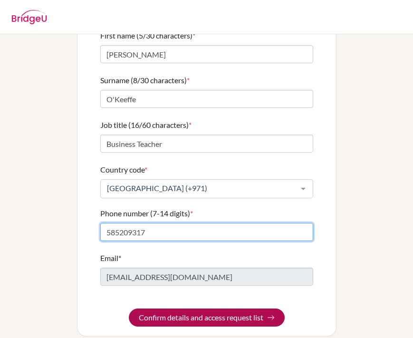 The height and width of the screenshot is (338, 413). Describe the element at coordinates (124, 170) in the screenshot. I see `label: Country code` at that location.